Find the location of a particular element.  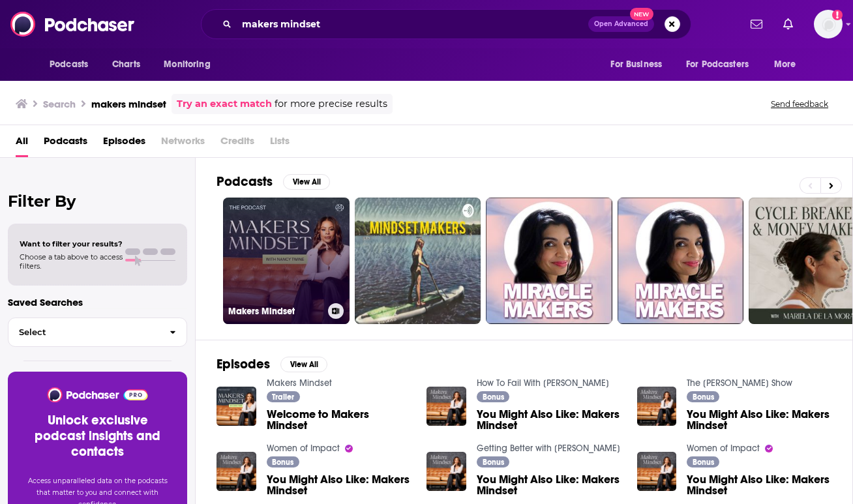

a: EpisodesView All is located at coordinates (272, 364).